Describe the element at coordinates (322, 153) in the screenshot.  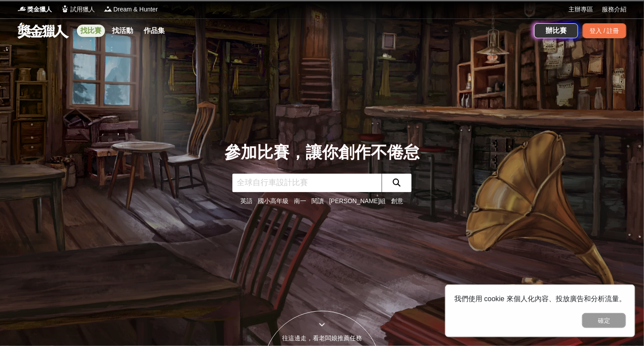
I see `div: 參加比賽，讓你創作不倦怠` at that location.